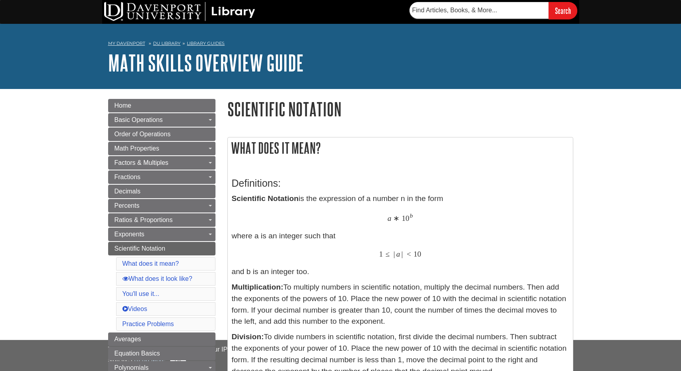 The height and width of the screenshot is (371, 681). What do you see at coordinates (400, 235) in the screenshot?
I see `p: is the expression of a number n in the form where a is an integer such that and b is an integer too.` at bounding box center [400, 235].